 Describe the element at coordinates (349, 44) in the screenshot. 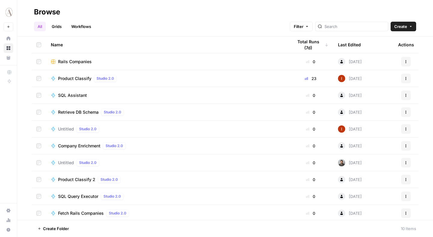

I see `div: Last Edited` at that location.